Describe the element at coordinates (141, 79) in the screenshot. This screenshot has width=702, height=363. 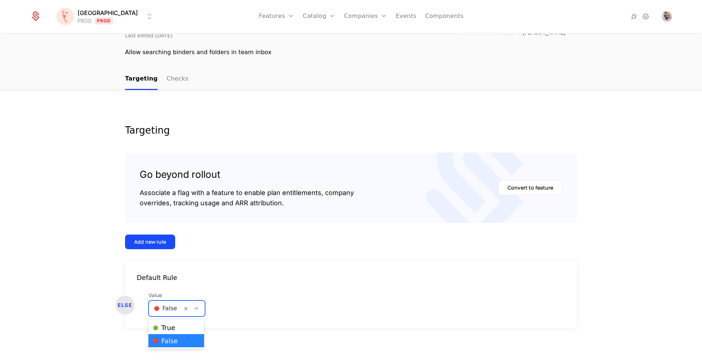
I see `a: Targeting` at that location.